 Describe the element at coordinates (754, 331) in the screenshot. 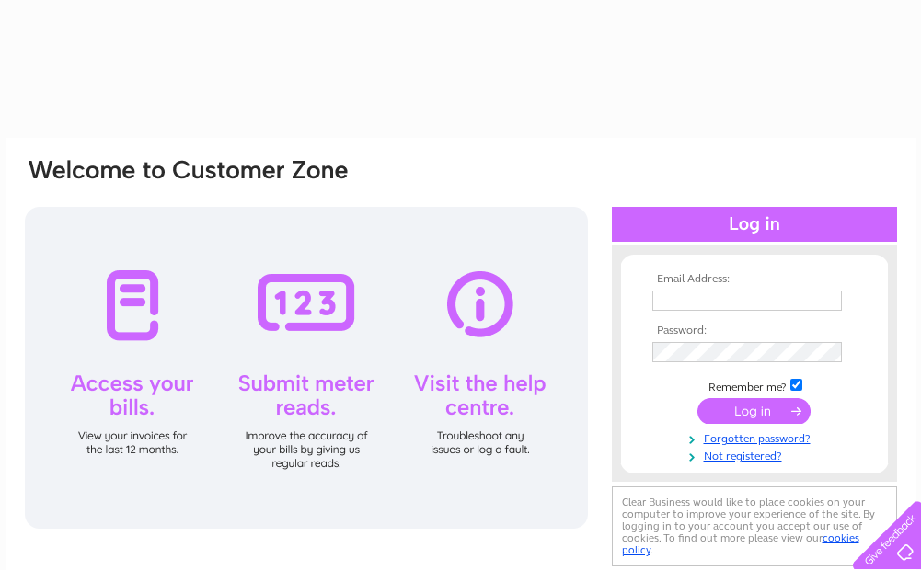

I see `th: Password:` at that location.